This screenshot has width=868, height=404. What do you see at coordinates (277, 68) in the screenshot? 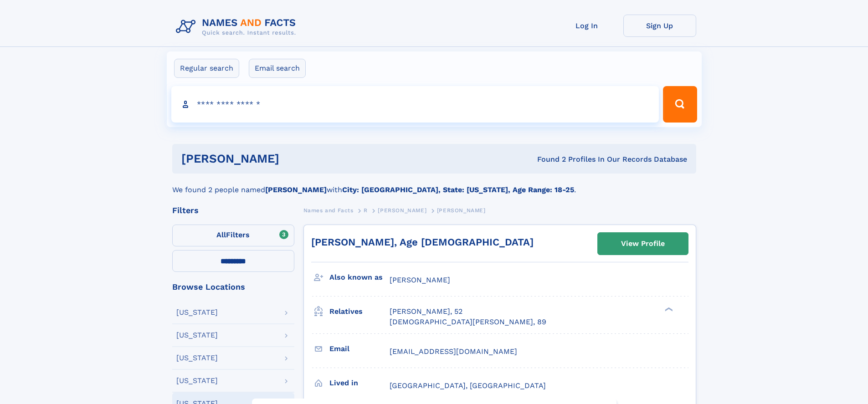
I see `label: Email search` at bounding box center [277, 68].